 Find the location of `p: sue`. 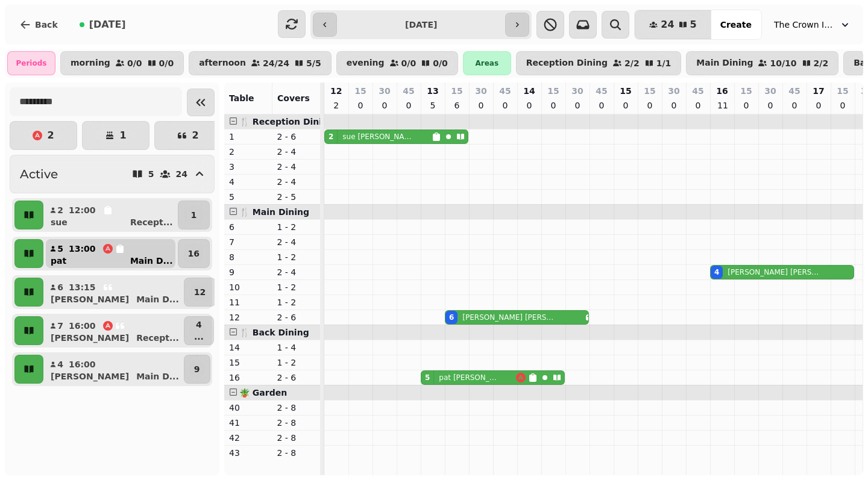

p: sue is located at coordinates (59, 222).